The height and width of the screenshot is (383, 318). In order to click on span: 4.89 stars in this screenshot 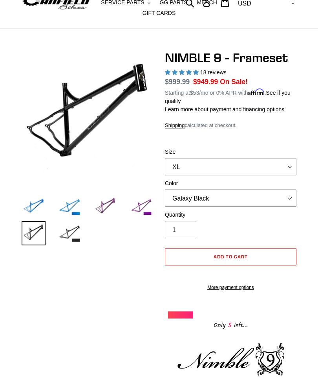, I will do `click(183, 72)`.